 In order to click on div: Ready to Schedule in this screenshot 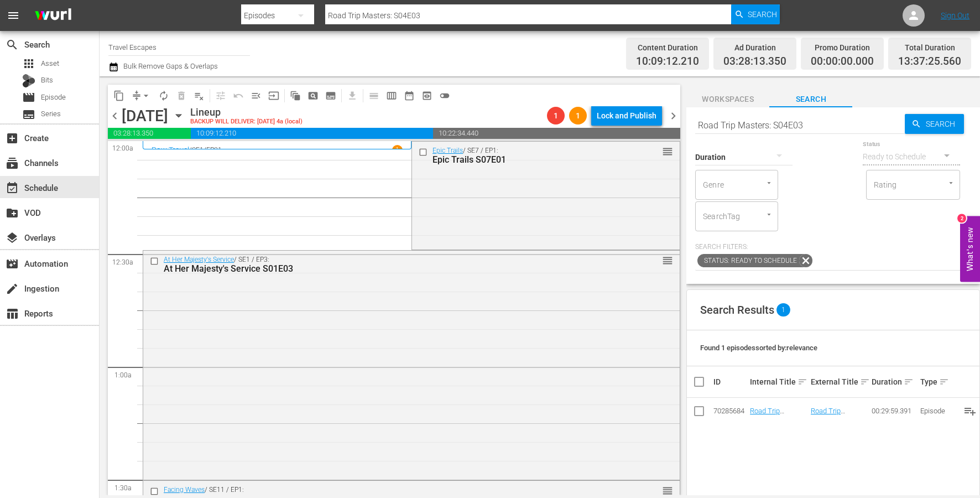, I will do `click(911, 157)`.